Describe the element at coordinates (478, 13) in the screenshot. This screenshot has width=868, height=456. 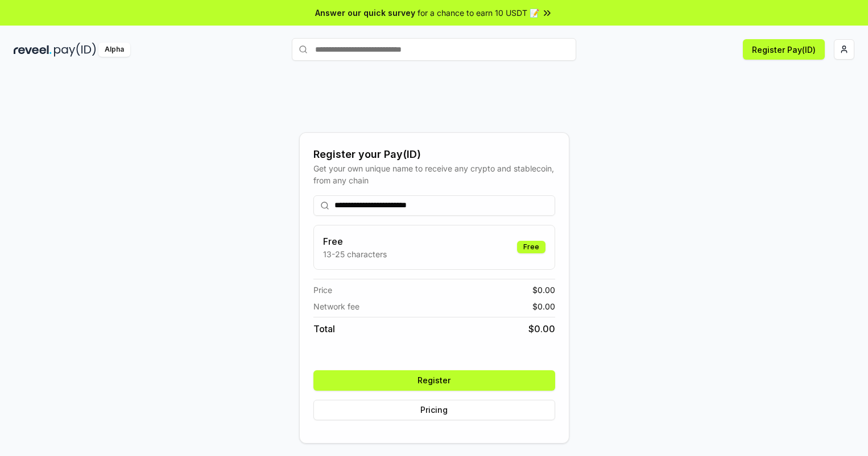
I see `span: for a chance to earn 10 USDT 📝` at that location.